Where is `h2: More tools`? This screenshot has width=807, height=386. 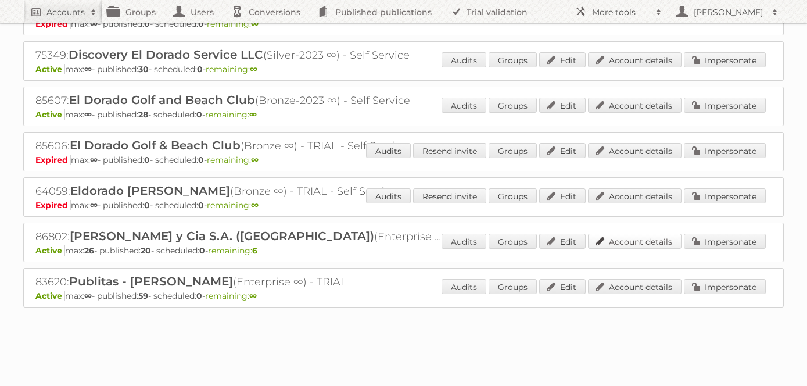
h2: More tools is located at coordinates (621, 12).